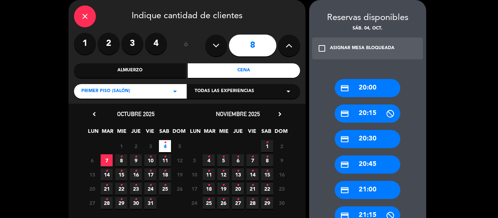 Image resolution: width=498 pixels, height=218 pixels. Describe the element at coordinates (178, 133) in the screenshot. I see `span: DOM` at that location.